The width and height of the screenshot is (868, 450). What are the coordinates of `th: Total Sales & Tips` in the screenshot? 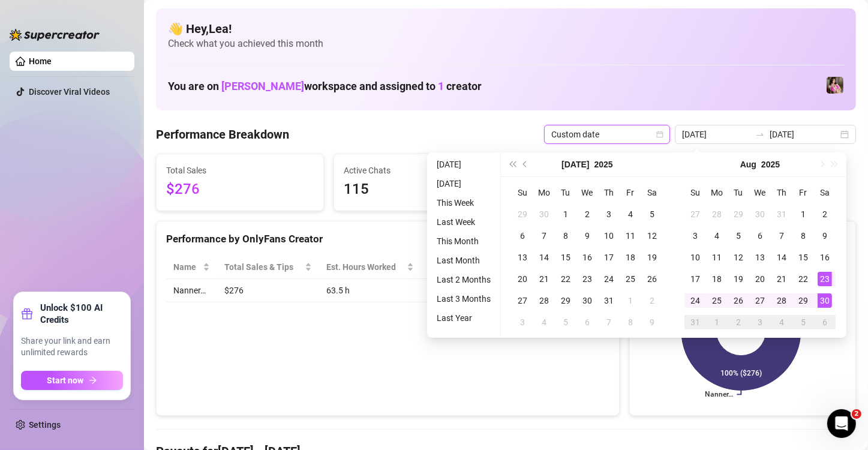 It's located at (267, 267).